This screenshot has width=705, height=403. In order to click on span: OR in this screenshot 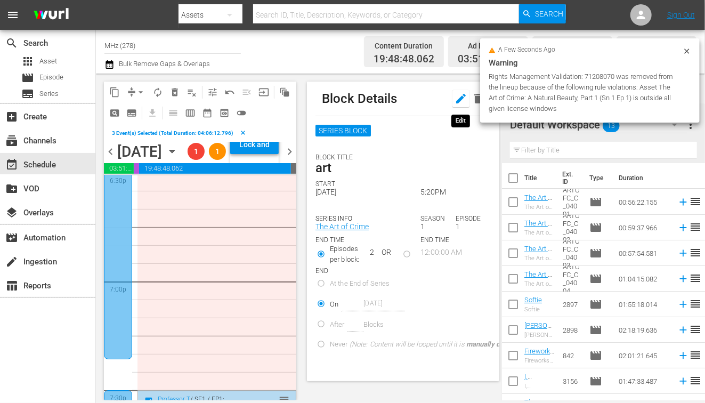, I will do `click(386, 257)`.